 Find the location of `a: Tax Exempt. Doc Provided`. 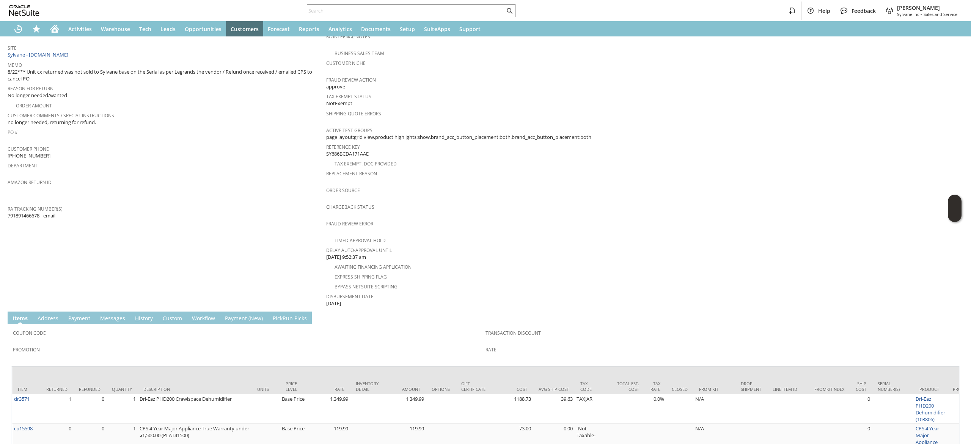

a: Tax Exempt. Doc Provided is located at coordinates (365, 163).